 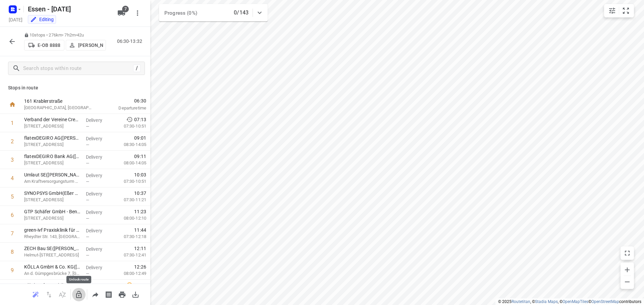 I want to click on button: Map settings, so click(x=612, y=11).